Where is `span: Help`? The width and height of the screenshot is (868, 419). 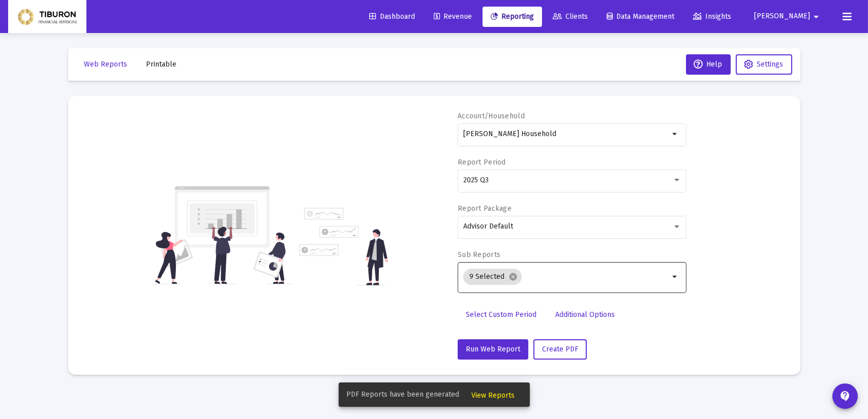
span: Help is located at coordinates (708, 64).